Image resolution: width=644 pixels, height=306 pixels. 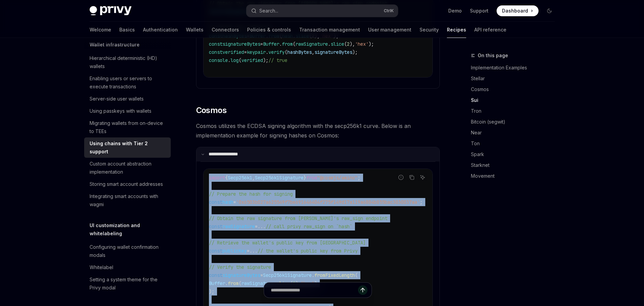 I want to click on a: Hierarchical deterministic (HD) wallets, so click(x=128, y=62).